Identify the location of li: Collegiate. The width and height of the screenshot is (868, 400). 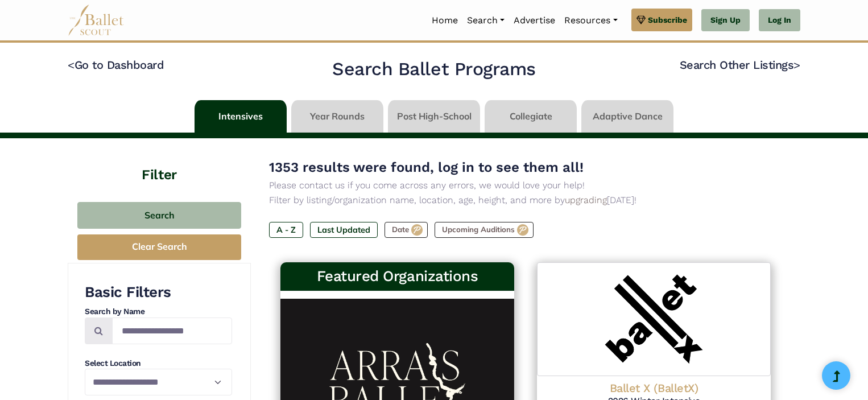
(530, 116).